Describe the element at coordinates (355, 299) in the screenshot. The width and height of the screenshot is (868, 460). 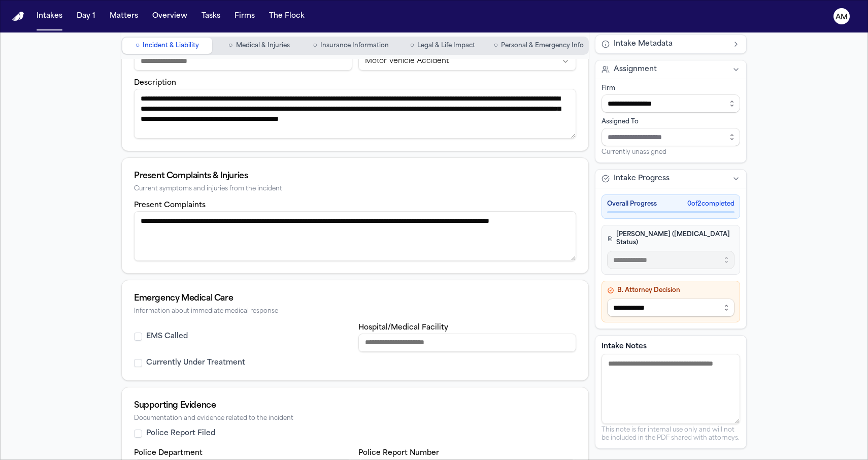
I see `div: Emergency Medical Care` at that location.